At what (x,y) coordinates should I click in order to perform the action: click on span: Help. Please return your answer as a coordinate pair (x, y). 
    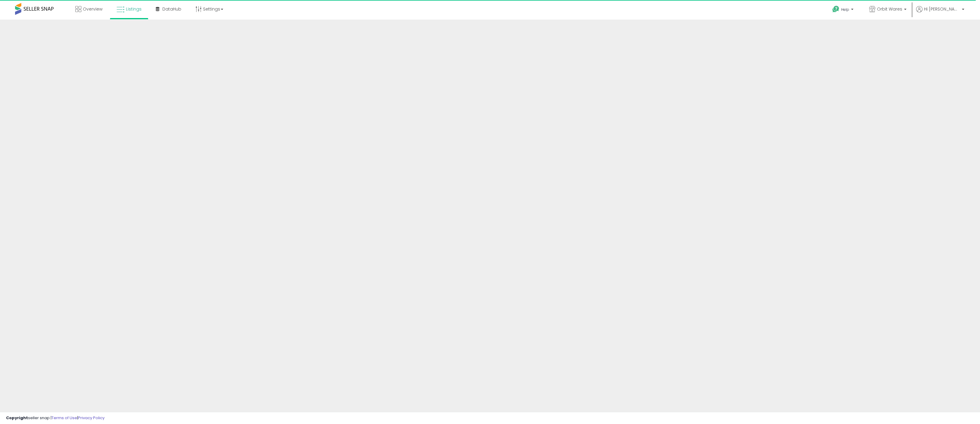
    Looking at the image, I should click on (845, 10).